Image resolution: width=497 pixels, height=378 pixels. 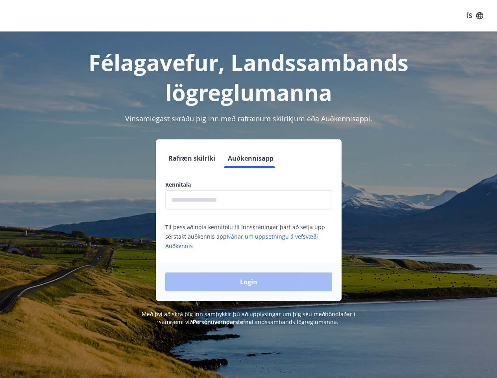 I want to click on button: Auðkennisapp, so click(x=251, y=158).